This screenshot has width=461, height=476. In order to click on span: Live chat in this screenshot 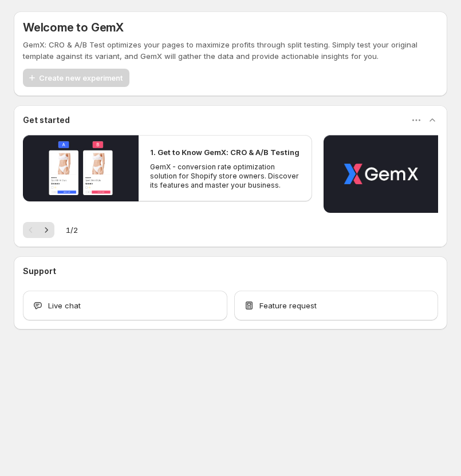, I will do `click(64, 305)`.